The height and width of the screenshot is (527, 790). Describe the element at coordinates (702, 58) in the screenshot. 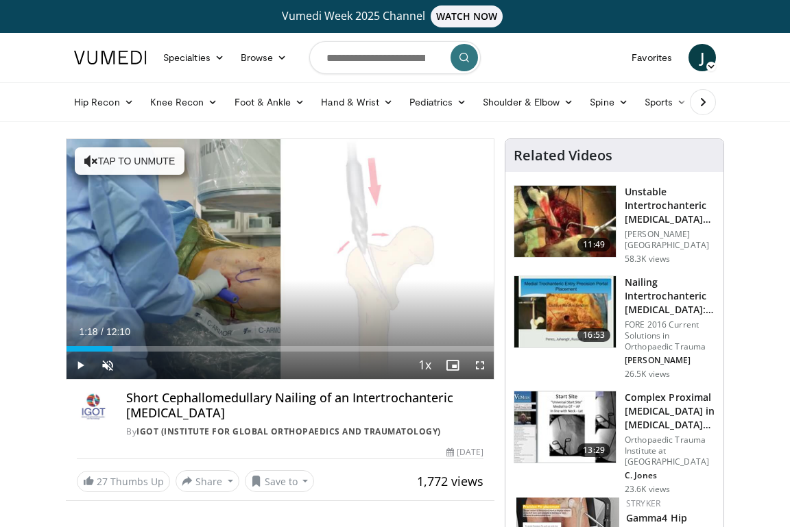

I see `span: J` at that location.